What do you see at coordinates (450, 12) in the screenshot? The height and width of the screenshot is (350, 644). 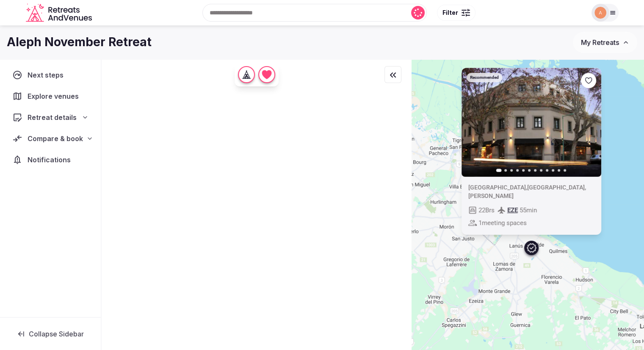 I see `span: Filter` at bounding box center [450, 12].